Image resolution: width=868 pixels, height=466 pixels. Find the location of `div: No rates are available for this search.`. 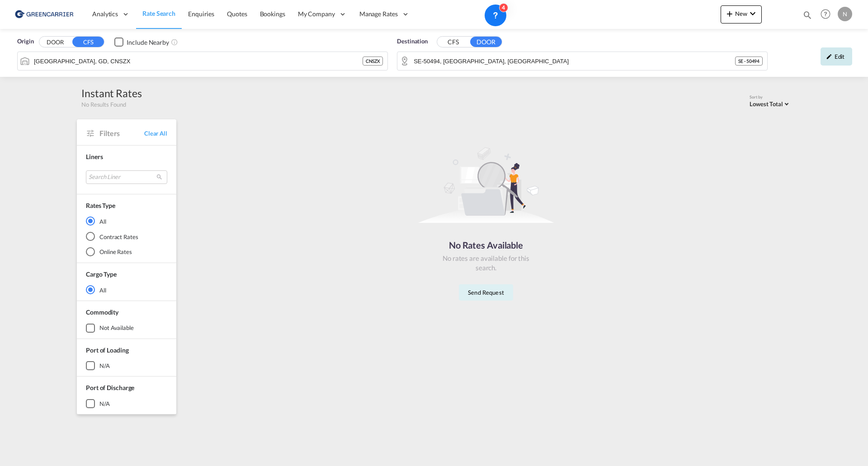

div: No rates are available for this search. is located at coordinates (486, 263).